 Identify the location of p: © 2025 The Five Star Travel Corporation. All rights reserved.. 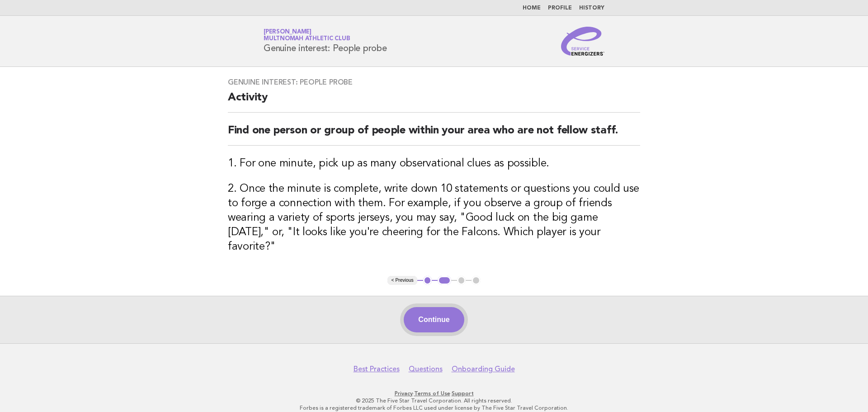
(434, 401).